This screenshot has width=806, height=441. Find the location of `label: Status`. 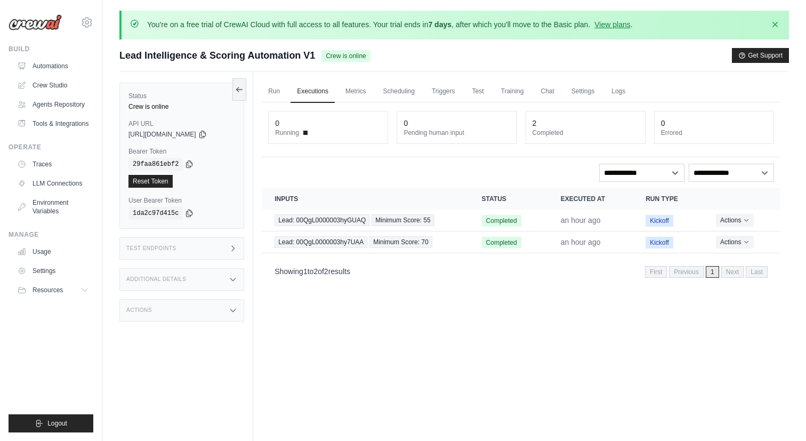

label: Status is located at coordinates (182, 96).